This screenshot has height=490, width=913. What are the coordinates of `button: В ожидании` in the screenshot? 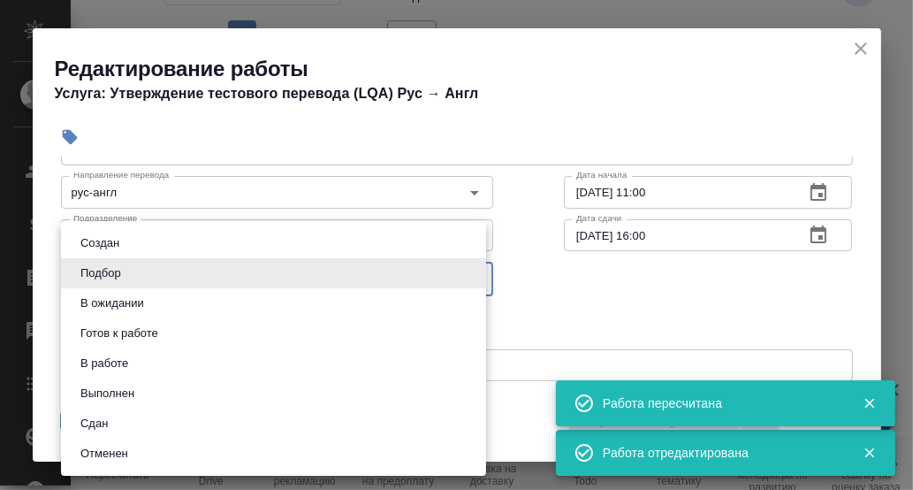 It's located at (112, 303).